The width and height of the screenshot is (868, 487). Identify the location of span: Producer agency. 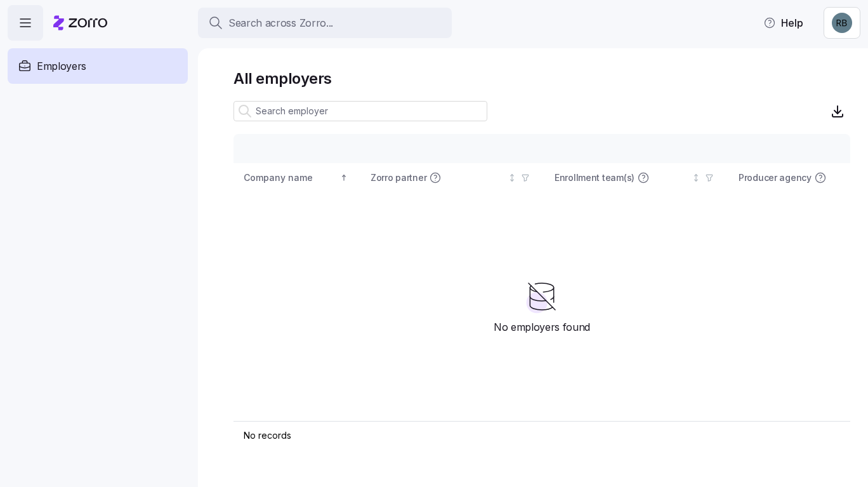
(775, 178).